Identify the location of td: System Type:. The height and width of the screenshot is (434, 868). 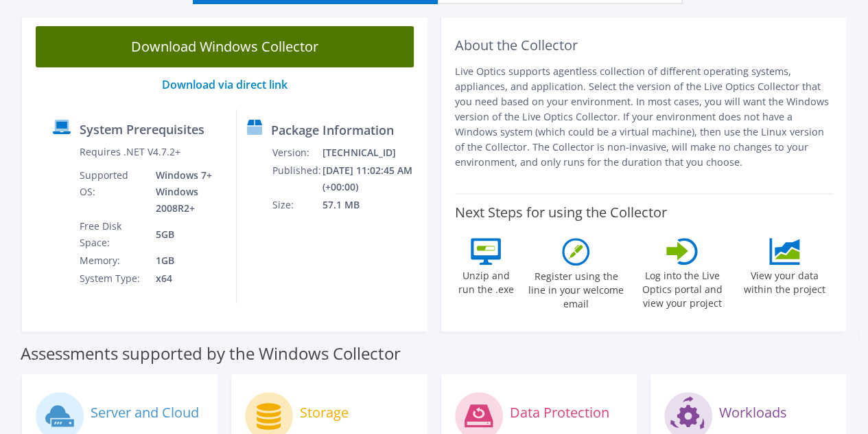
(112, 278).